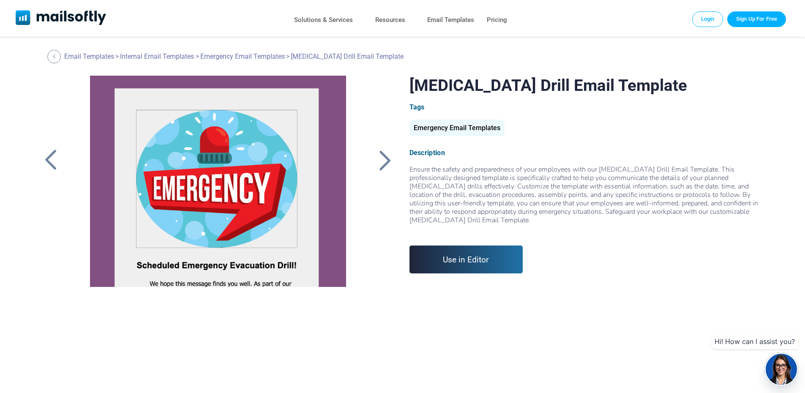 The image size is (805, 393). Describe the element at coordinates (218, 181) in the screenshot. I see `a: Emergency Evacuation Drill Email Template` at that location.